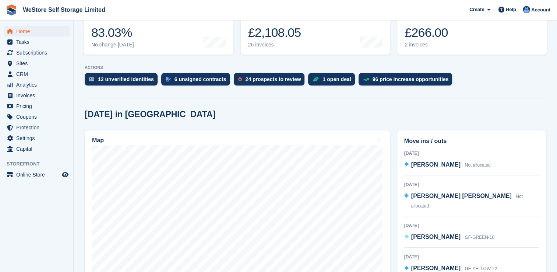  I want to click on span: GF-YELLOW-22, so click(481, 268).